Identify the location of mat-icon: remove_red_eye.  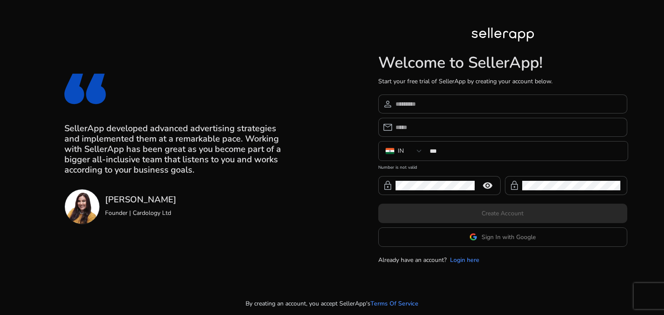
(487, 186).